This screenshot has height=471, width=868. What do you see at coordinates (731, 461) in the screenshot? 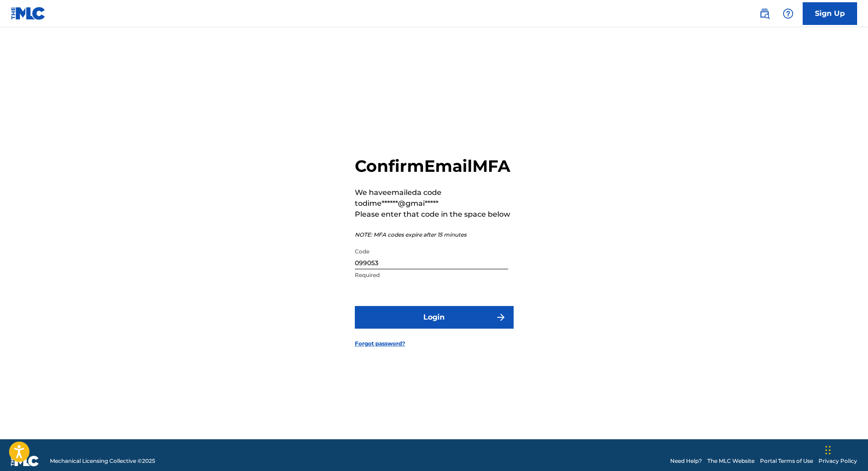
I see `a: The MLC Website` at bounding box center [731, 461].